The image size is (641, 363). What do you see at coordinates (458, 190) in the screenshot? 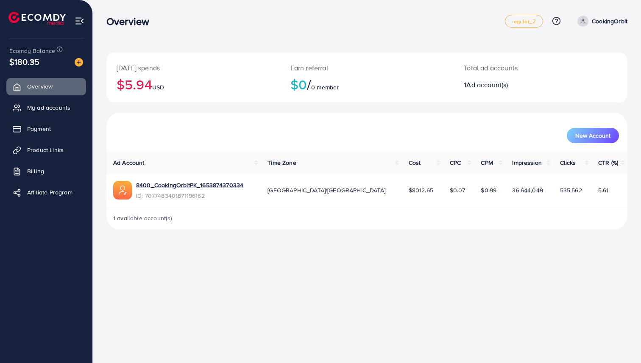
I see `span: $0.07` at bounding box center [458, 190].